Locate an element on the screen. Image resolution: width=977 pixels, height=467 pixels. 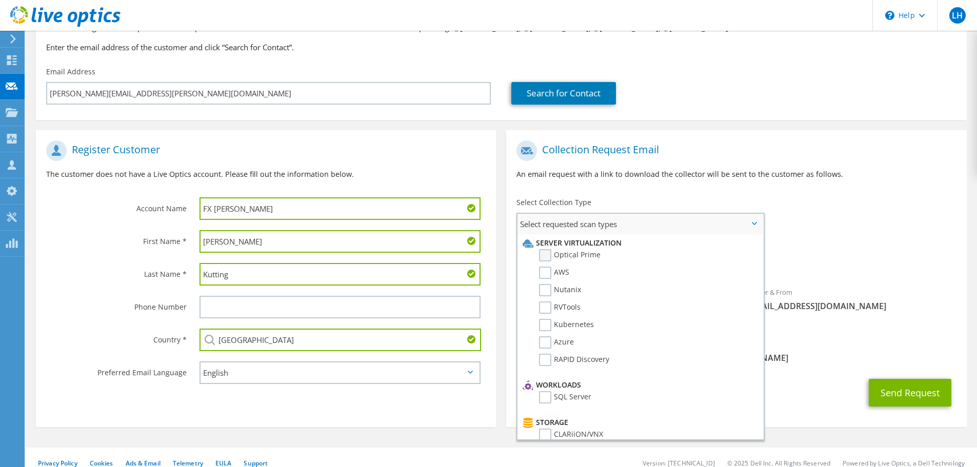
label: Account Name is located at coordinates (116, 206).